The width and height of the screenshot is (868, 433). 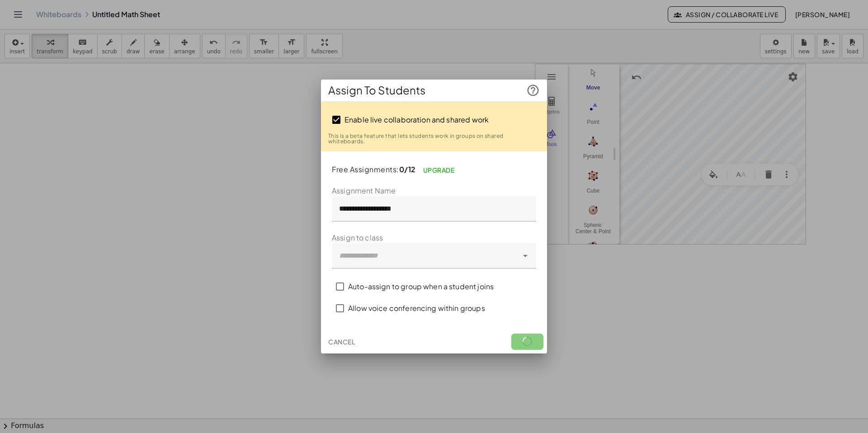 What do you see at coordinates (434, 170) in the screenshot?
I see `p: Free Assignments:` at bounding box center [434, 170].